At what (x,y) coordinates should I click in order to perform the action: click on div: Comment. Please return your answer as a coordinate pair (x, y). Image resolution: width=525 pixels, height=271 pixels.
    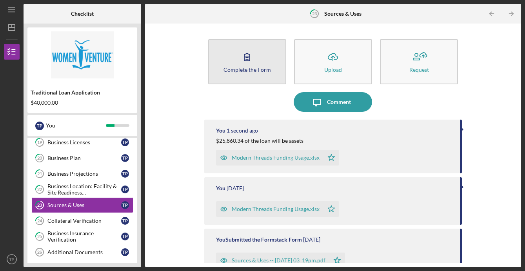
    Looking at the image, I should click on (339, 102).